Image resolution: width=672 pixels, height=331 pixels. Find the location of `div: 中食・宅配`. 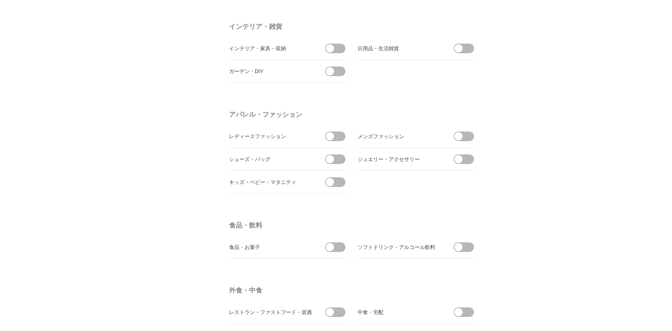

div: 中食・宅配 is located at coordinates (399, 312).